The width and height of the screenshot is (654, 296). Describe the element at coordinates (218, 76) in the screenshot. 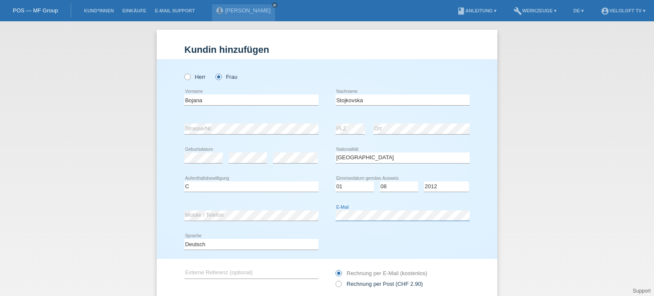

I see `input: Frau` at that location.